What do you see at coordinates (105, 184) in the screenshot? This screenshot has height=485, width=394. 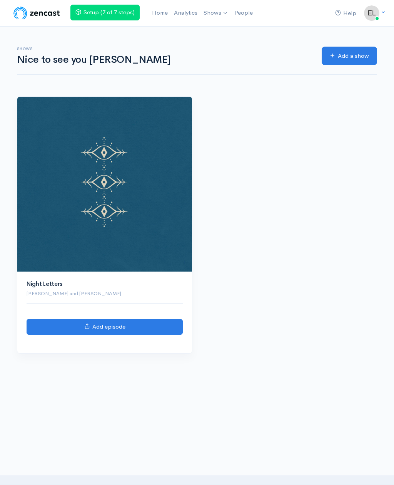 I see `img: Night Letters` at bounding box center [105, 184].